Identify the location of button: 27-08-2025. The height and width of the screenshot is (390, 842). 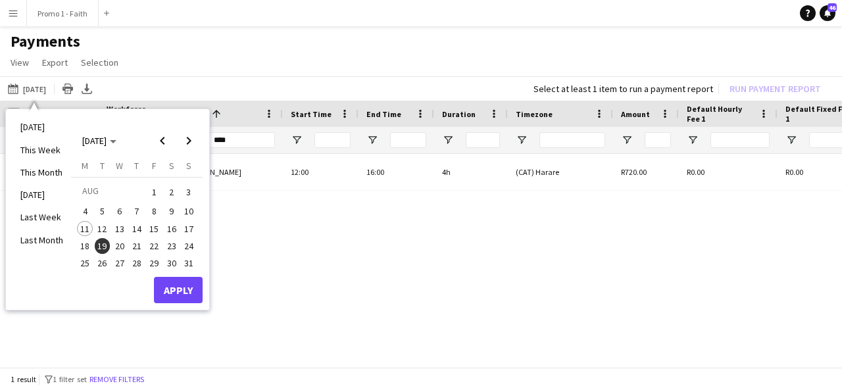
(120, 263).